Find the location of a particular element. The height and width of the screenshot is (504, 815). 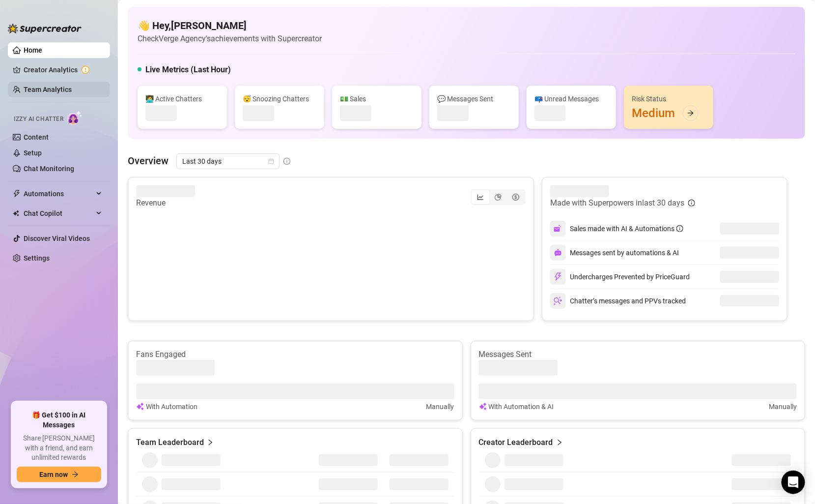

div: 💵 Sales is located at coordinates (377, 99).